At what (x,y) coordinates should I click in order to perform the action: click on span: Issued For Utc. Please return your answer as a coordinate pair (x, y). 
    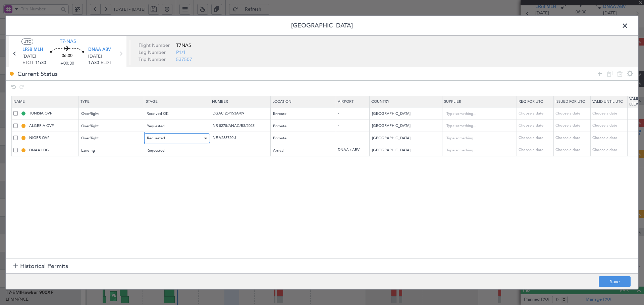
    Looking at the image, I should click on (570, 101).